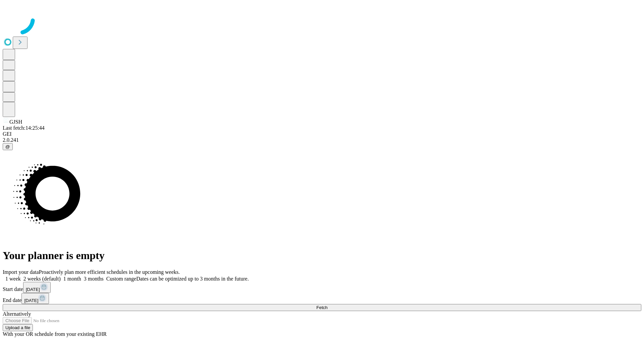 This screenshot has width=644, height=362. Describe the element at coordinates (17, 314) in the screenshot. I see `span: Alternatively` at that location.